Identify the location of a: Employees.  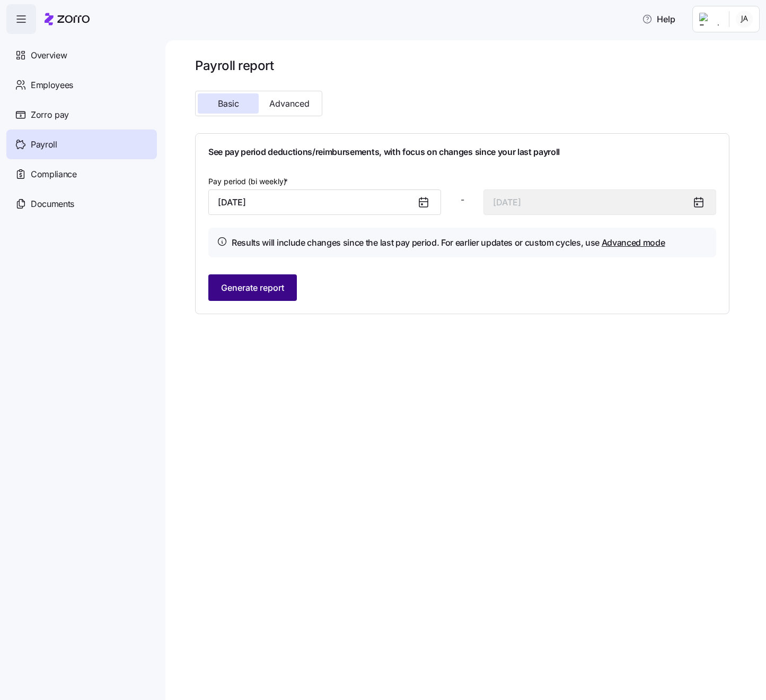
(82, 85).